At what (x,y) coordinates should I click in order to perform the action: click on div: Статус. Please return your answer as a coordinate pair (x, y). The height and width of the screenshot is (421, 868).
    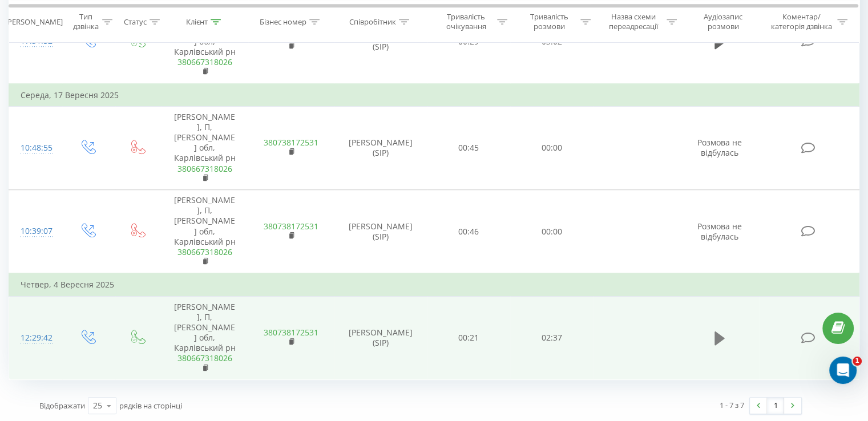
    Looking at the image, I should click on (136, 21).